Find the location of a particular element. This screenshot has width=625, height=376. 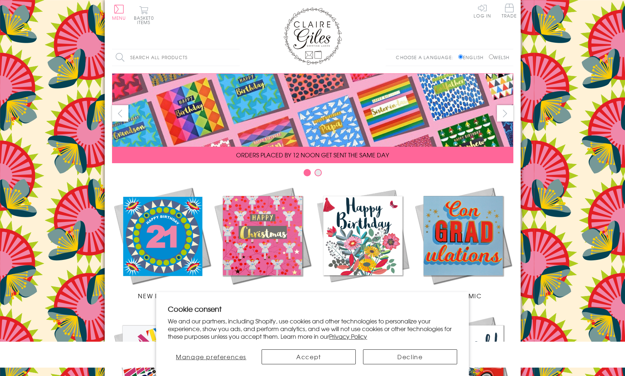

span: Manage preferences is located at coordinates (211, 357).